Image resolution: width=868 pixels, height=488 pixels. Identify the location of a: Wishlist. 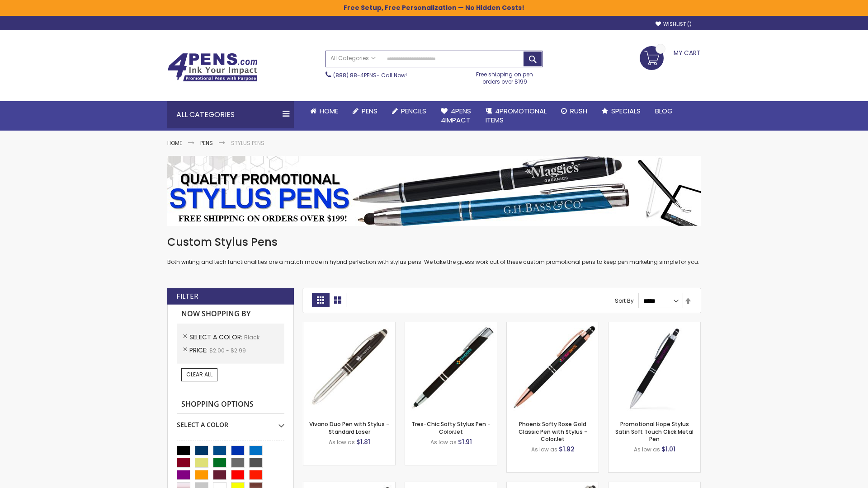
(674, 24).